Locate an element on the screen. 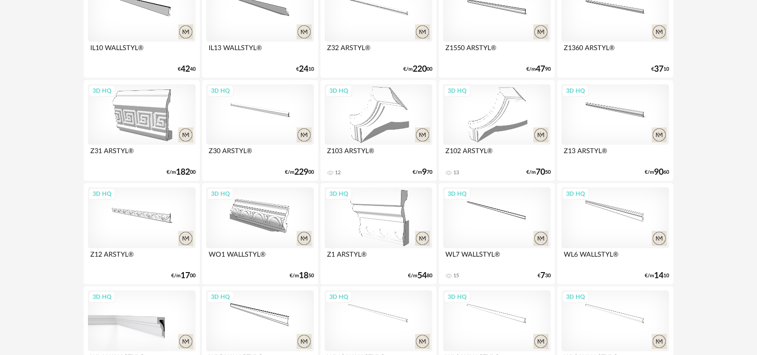  div: Z13 ARSTYL® is located at coordinates (615, 154).